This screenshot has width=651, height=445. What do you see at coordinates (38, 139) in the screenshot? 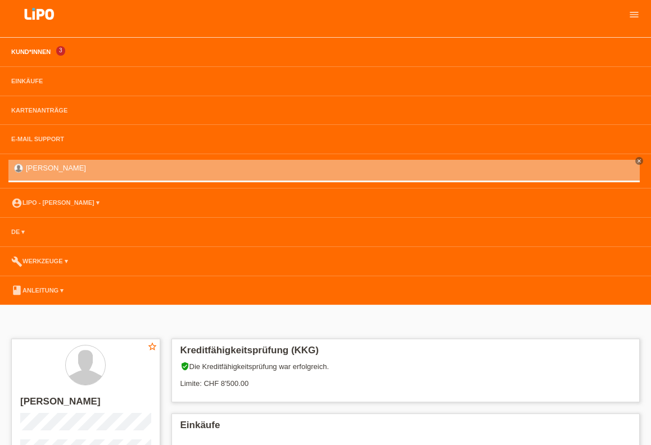
I see `a: E-Mail Support` at bounding box center [38, 139].